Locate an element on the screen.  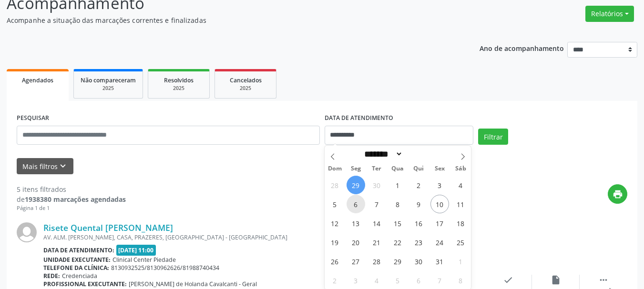
span: Outubro 5, 2025 is located at coordinates (335, 204).